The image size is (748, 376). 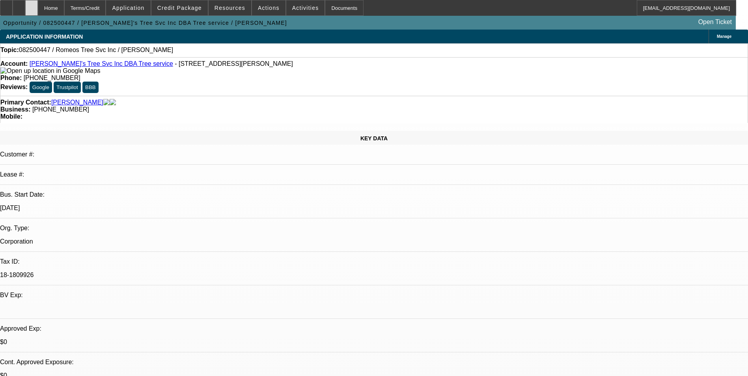 What do you see at coordinates (90, 87) in the screenshot?
I see `button: BBB` at bounding box center [90, 87].